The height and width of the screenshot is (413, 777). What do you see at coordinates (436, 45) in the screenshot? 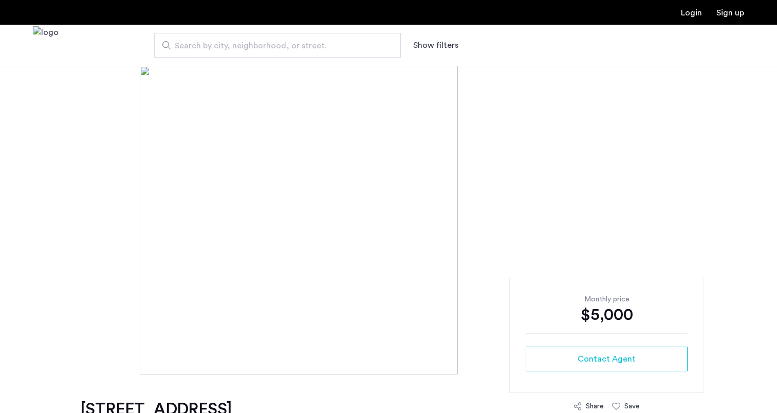
I see `button: Show or hide filters` at bounding box center [436, 45].